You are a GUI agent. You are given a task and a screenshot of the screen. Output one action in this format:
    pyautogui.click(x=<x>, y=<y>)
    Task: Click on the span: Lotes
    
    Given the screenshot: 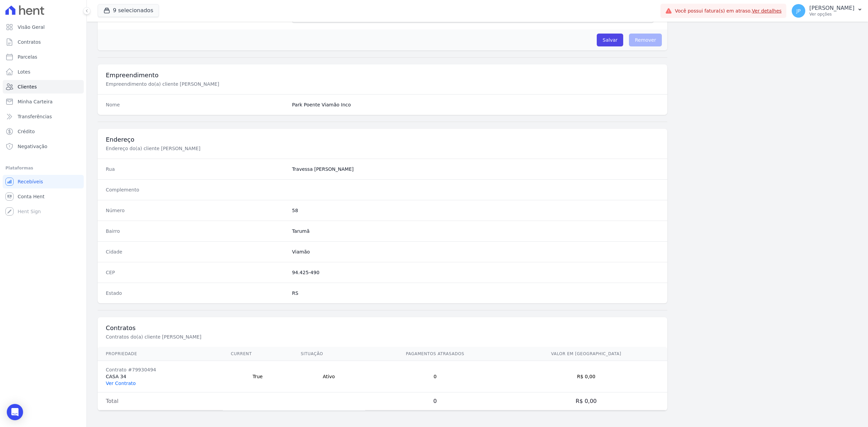 What is the action you would take?
    pyautogui.click(x=24, y=72)
    